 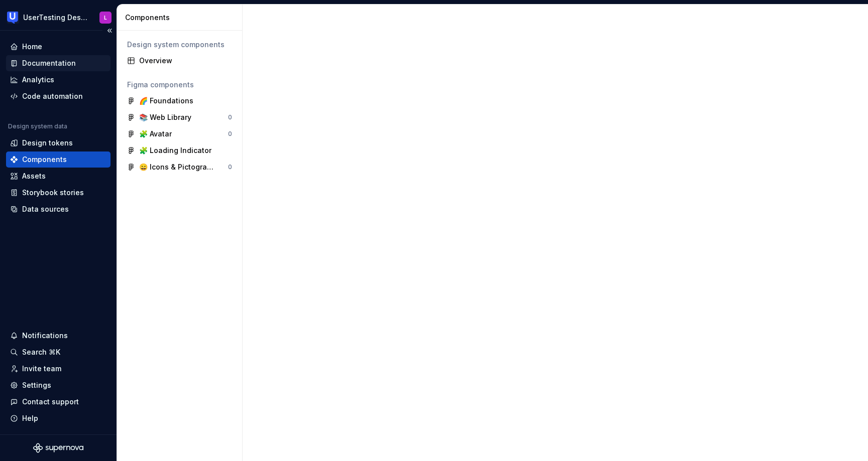 I want to click on button: Help, so click(x=58, y=419).